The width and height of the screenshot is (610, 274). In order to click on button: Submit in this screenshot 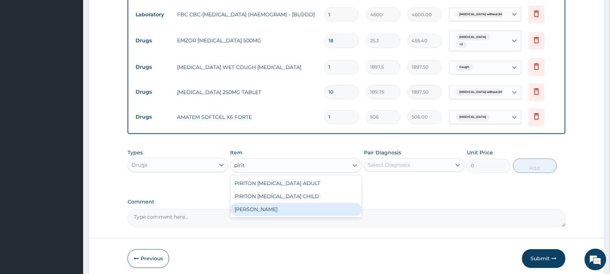, I will do `click(544, 259)`.